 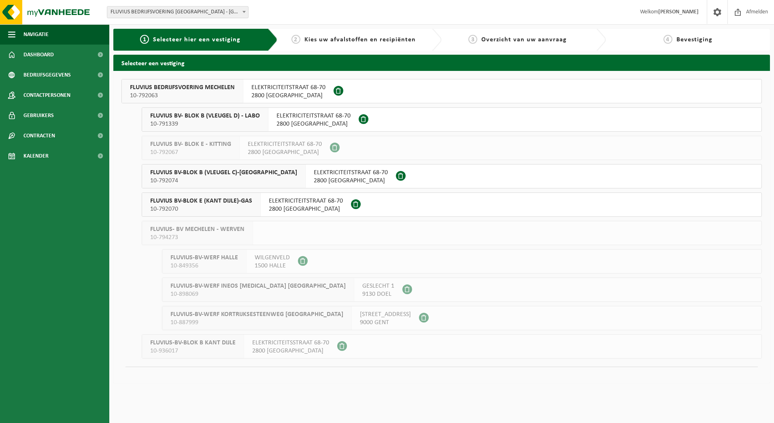 What do you see at coordinates (291, 343) in the screenshot?
I see `span: ELEKTRICITEITSSTRAAT 68-70` at bounding box center [291, 343].